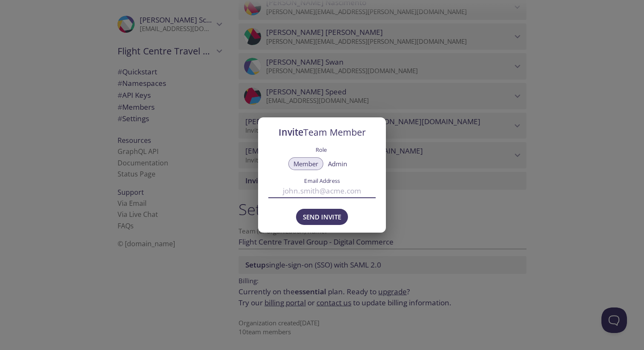 Image resolution: width=644 pixels, height=350 pixels. Describe the element at coordinates (322, 217) in the screenshot. I see `button: Send Invite` at that location.